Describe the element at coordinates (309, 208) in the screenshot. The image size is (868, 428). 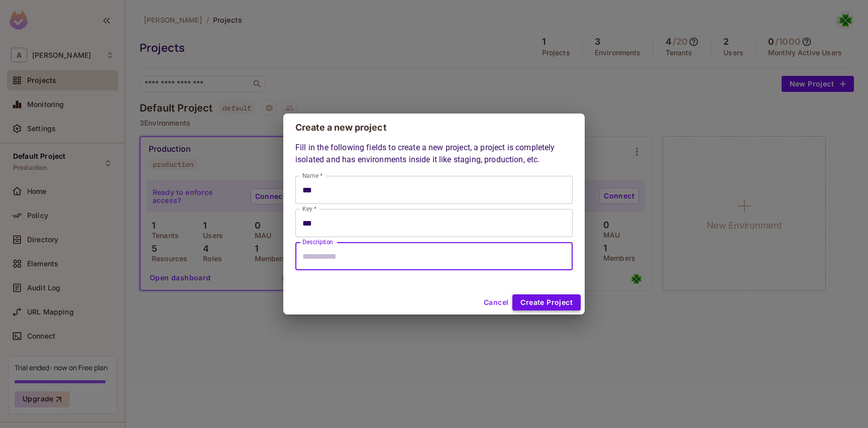
I see `label: Key *` at that location.